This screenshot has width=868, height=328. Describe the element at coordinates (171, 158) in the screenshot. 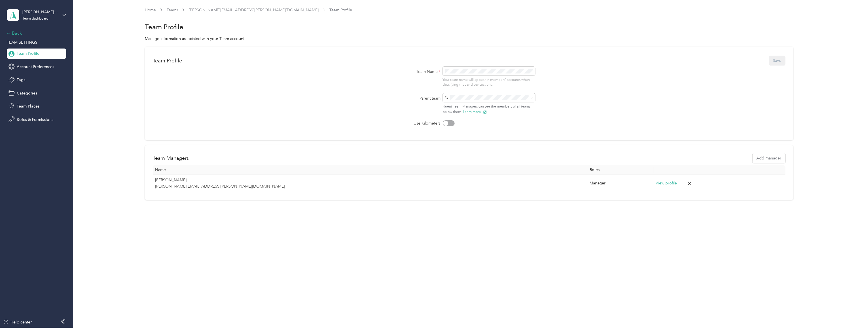

I see `h2: Team Managers` at that location.